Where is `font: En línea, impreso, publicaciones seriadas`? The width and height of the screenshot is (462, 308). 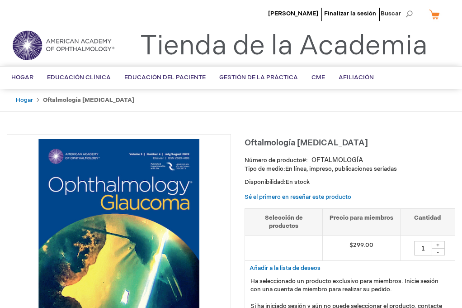 font: En línea, impreso, publicaciones seriadas is located at coordinates (341, 169).